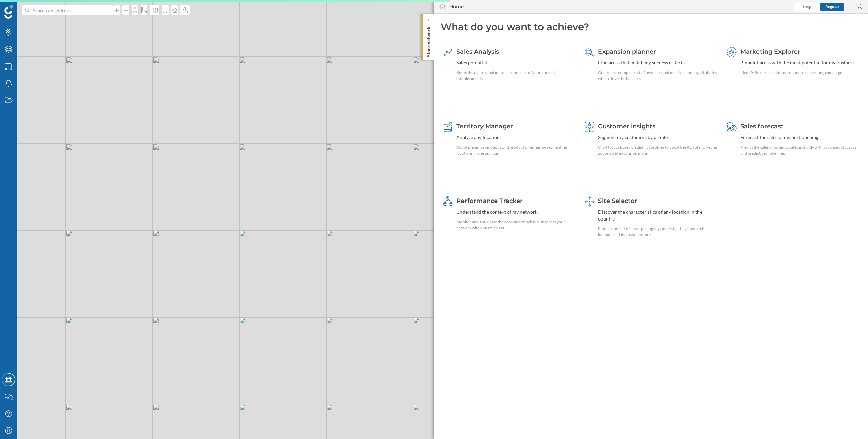 The image size is (868, 439). Describe the element at coordinates (658, 231) in the screenshot. I see `div: Reduce the risk of new openings by understanding how each location and its customers are.` at that location.